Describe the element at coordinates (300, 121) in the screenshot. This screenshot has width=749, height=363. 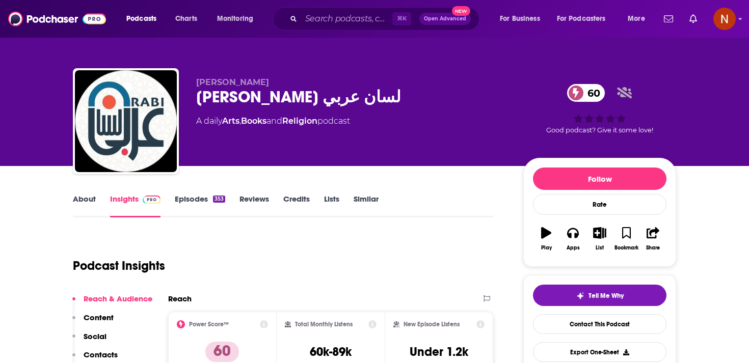
I see `a: Religion` at that location.